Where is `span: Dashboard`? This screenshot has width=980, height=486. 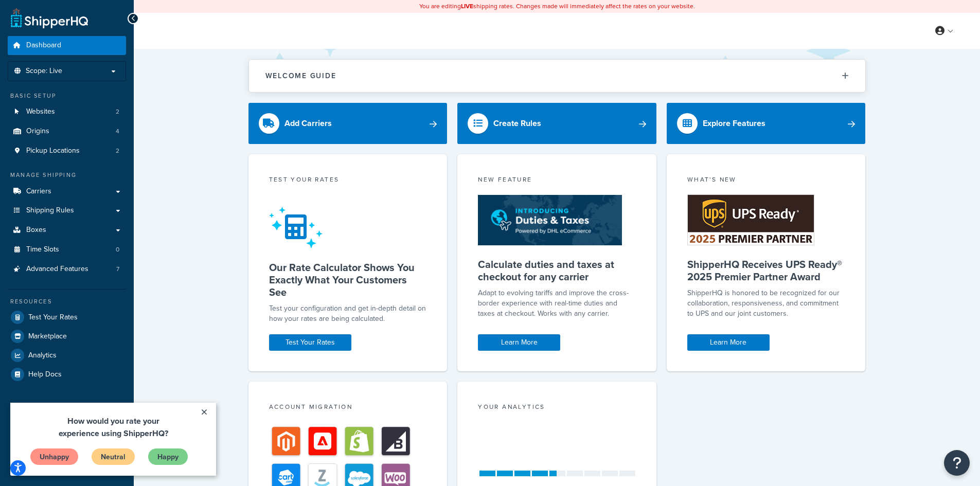
span: Dashboard is located at coordinates (44, 45).